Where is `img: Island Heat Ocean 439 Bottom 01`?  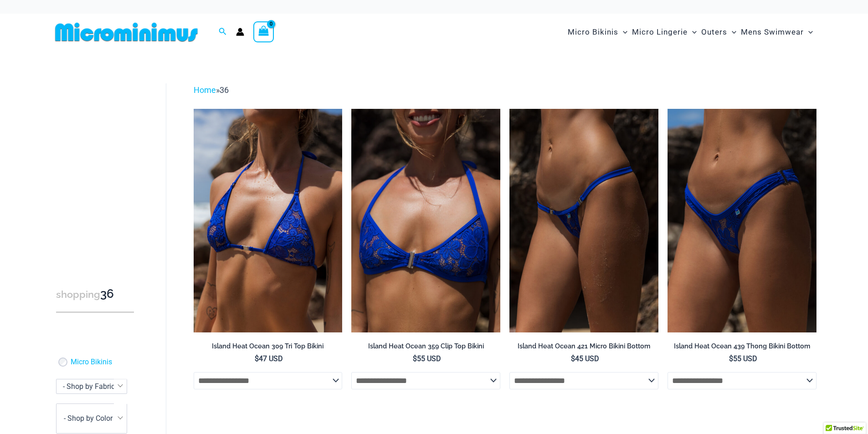 img: Island Heat Ocean 439 Bottom 01 is located at coordinates (742, 220).